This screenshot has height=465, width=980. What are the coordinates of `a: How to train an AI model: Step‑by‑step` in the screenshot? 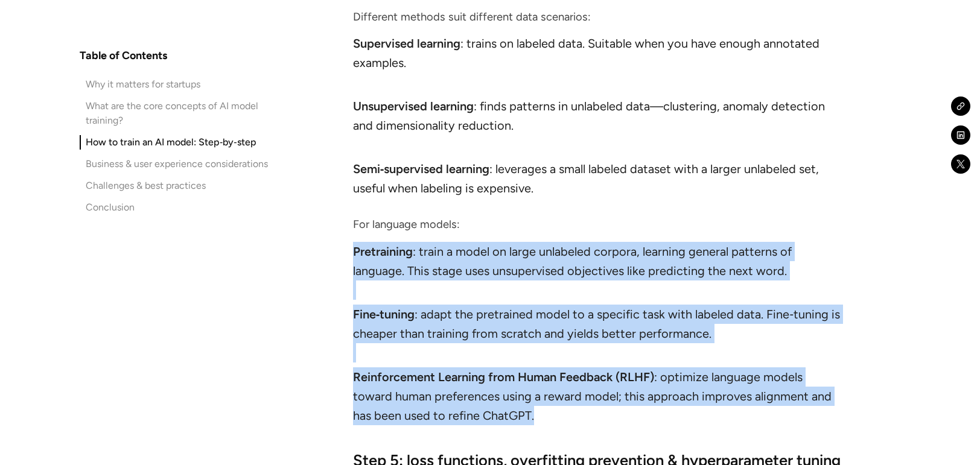 It's located at (175, 142).